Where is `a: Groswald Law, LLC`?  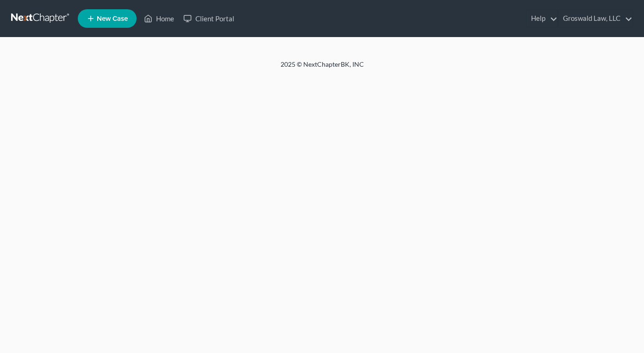 a: Groswald Law, LLC is located at coordinates (595, 18).